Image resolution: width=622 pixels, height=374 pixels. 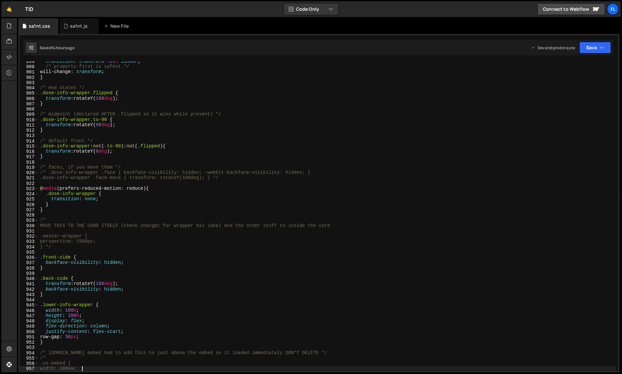 What do you see at coordinates (29, 83) in the screenshot?
I see `div: 903` at bounding box center [29, 83].